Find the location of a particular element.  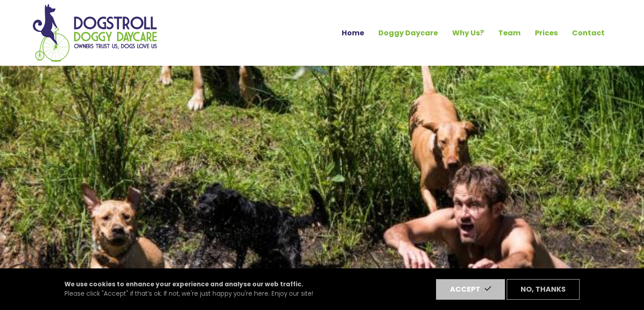

p: Please click "Accept" if that’s ok. If not, we're just happy you're here. Enjoy our site! is located at coordinates (189, 289).